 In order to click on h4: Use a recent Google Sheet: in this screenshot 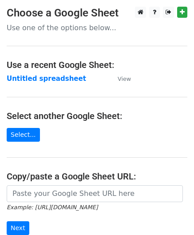, I will do `click(97, 65)`.